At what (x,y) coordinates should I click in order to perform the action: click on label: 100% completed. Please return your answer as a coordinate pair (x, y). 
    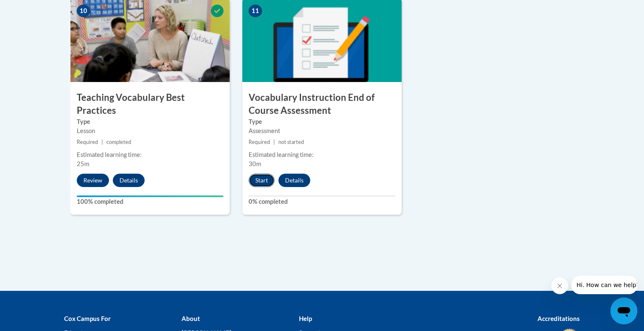
    Looking at the image, I should click on (150, 202).